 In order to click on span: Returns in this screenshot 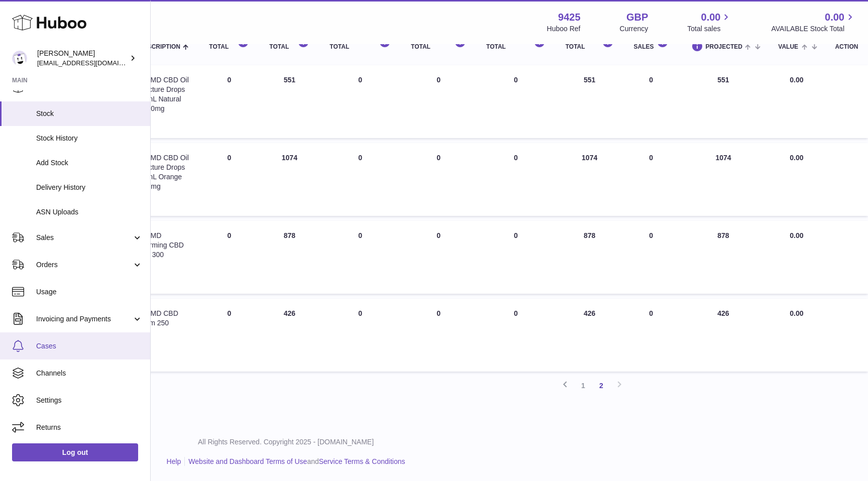, I will do `click(89, 428)`.